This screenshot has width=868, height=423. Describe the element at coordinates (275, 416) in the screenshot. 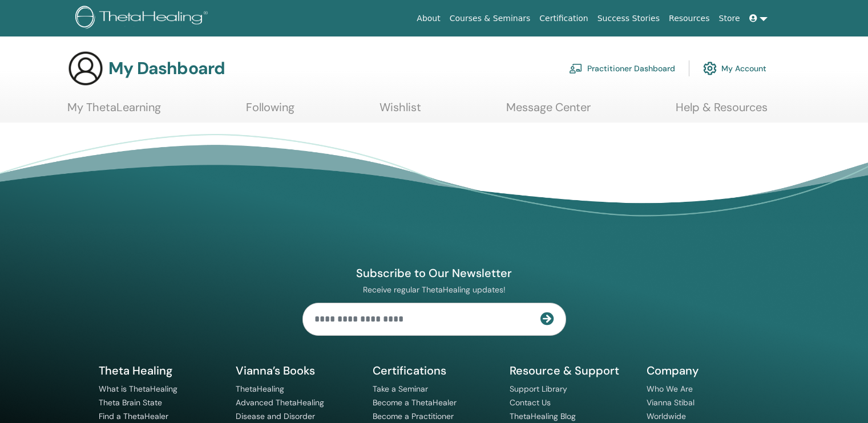

I see `a: Disease and Disorder` at that location.